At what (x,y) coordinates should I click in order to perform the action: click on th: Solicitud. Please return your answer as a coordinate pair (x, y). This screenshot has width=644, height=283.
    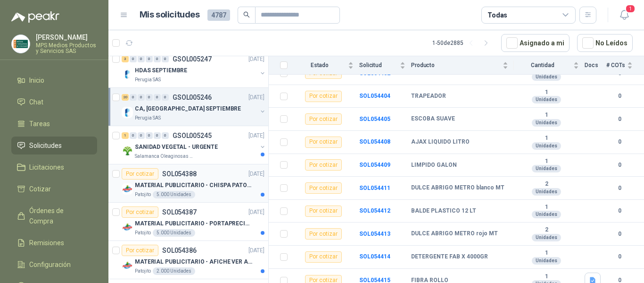
    Looking at the image, I should click on (385, 65).